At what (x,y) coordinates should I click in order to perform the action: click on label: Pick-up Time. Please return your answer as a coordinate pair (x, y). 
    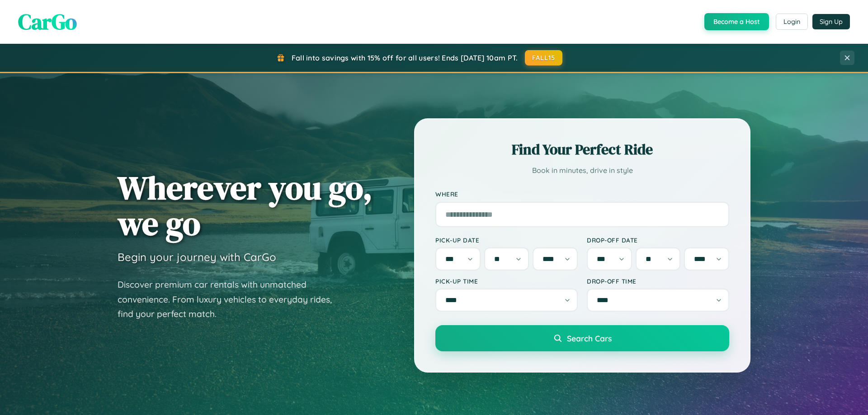
    Looking at the image, I should click on (506, 281).